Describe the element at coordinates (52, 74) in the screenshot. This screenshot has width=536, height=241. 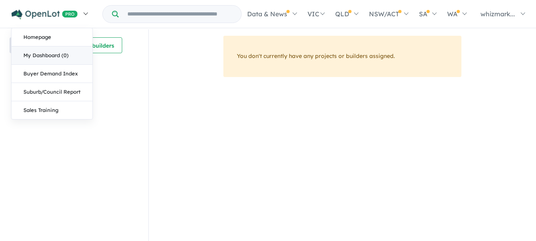
I see `a: Buyer Demand Index` at that location.